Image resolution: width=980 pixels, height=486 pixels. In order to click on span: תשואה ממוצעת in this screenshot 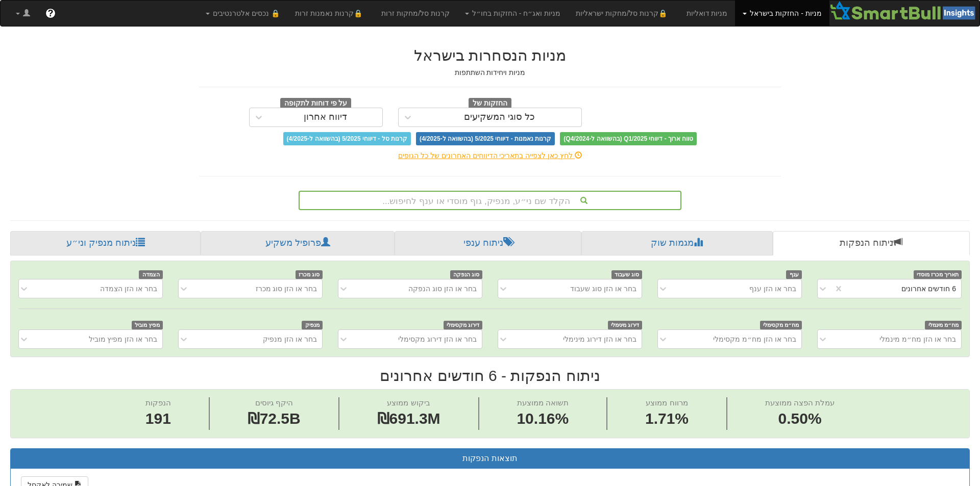, I will do `click(543, 403)`.